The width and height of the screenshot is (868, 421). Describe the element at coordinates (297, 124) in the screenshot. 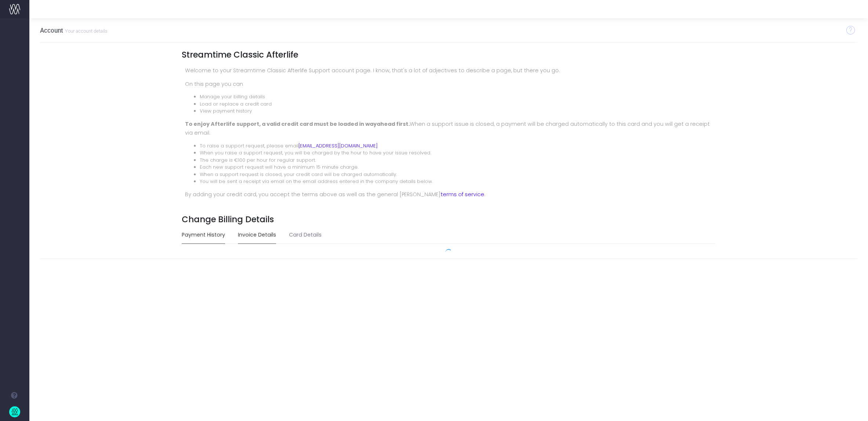

I see `strong: To enjoy Afterlife support, a valid credit card must be loaded in wayahead first.` at that location.